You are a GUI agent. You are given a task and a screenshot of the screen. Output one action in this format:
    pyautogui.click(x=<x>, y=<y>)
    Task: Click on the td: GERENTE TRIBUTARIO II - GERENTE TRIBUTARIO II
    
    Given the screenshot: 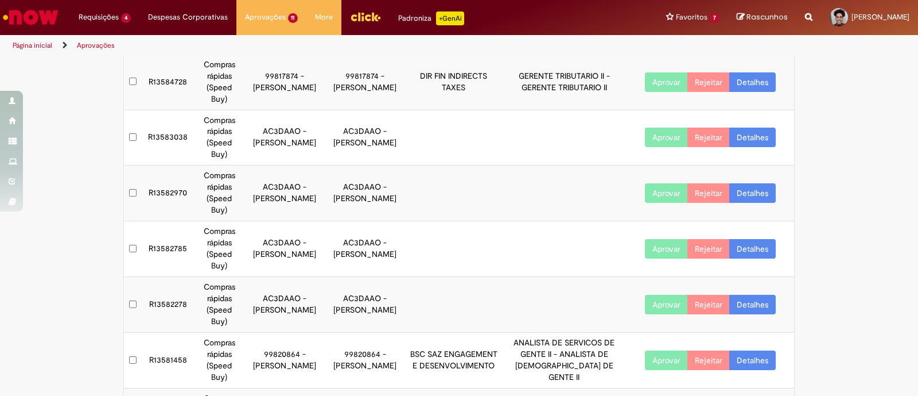 What is the action you would take?
    pyautogui.click(x=564, y=82)
    